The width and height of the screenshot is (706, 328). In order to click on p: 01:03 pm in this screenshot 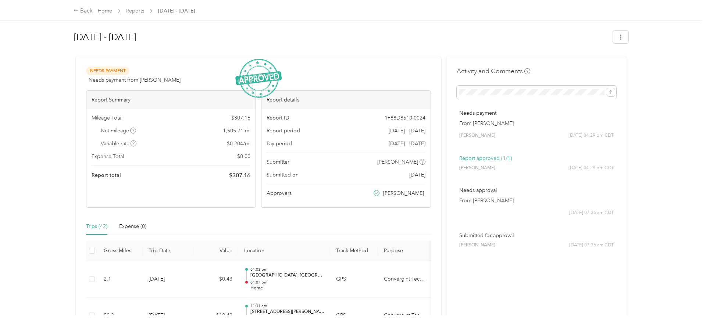, I will do `click(288, 270)`.